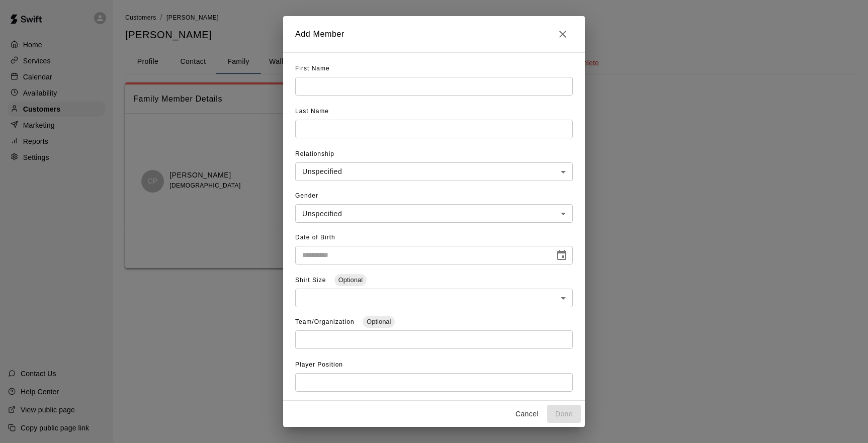  What do you see at coordinates (312, 111) in the screenshot?
I see `span: Last Name` at bounding box center [312, 111].